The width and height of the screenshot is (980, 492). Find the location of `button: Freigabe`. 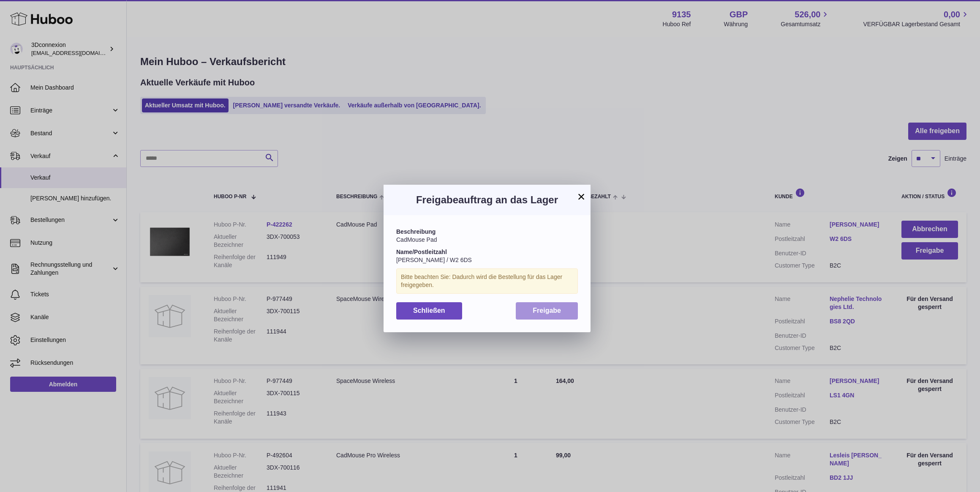

button: Freigabe is located at coordinates (546, 311).